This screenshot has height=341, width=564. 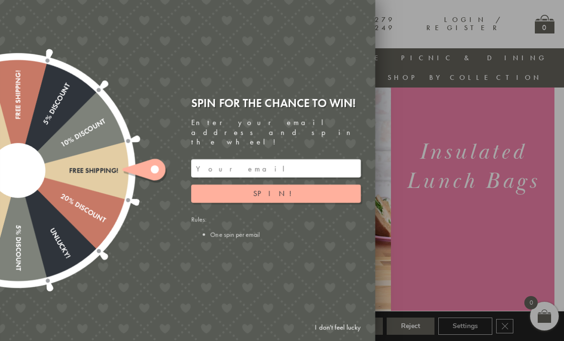 I want to click on div: Enter your email address and spin the wheel!, so click(x=276, y=132).